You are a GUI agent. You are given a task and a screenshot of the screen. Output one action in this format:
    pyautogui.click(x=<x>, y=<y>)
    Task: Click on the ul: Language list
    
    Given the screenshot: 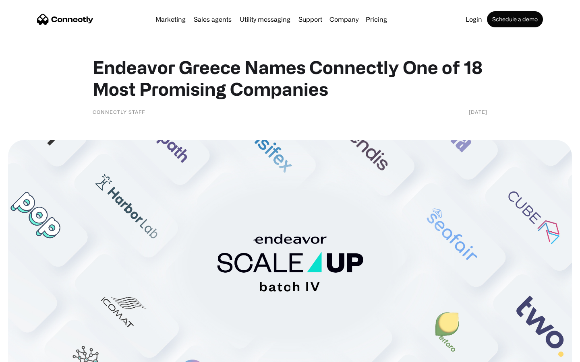 What is the action you would take?
    pyautogui.click(x=32, y=354)
    